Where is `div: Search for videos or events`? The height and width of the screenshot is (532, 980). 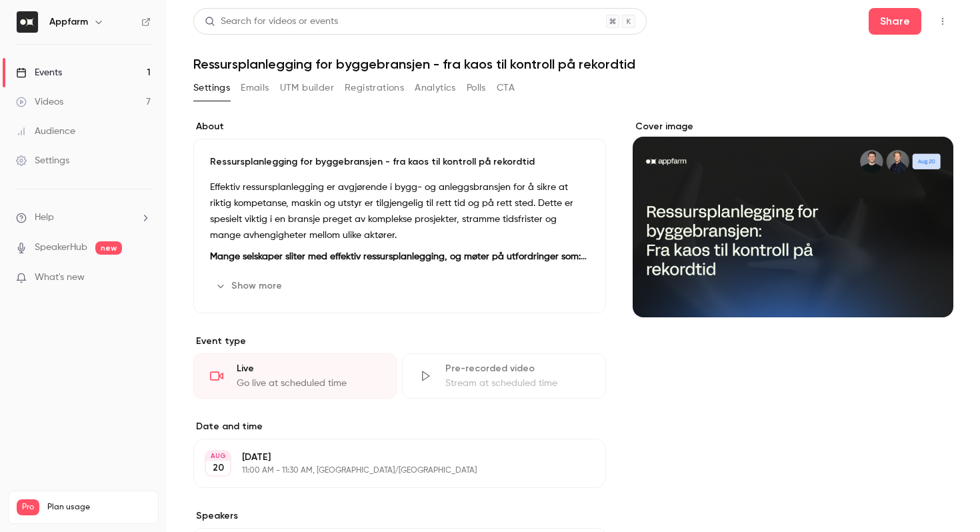 div: Search for videos or events is located at coordinates (271, 21).